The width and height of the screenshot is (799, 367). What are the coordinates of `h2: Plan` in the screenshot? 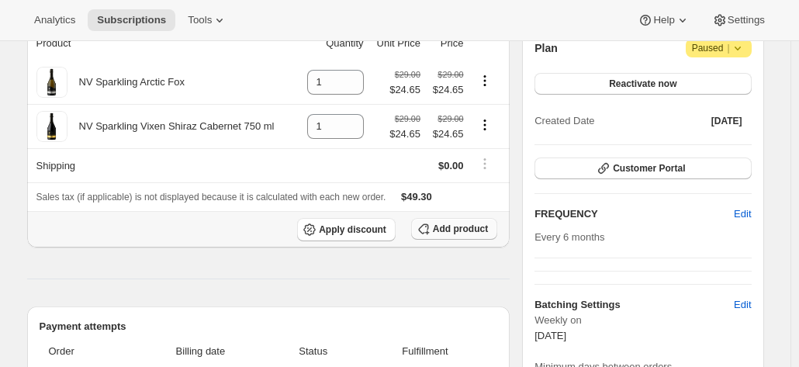 It's located at (546, 48).